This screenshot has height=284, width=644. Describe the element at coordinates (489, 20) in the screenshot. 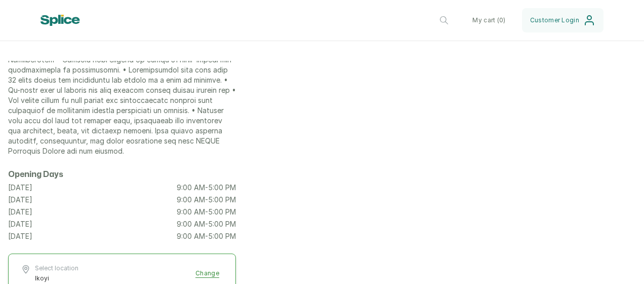

I see `button: My cart (0)` at that location.